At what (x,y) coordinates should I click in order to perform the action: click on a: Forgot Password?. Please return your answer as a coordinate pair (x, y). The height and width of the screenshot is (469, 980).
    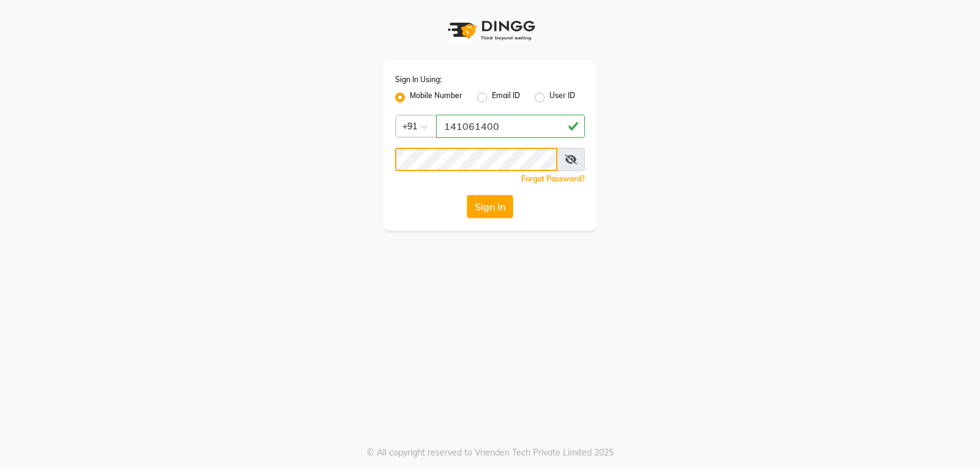
    Looking at the image, I should click on (553, 178).